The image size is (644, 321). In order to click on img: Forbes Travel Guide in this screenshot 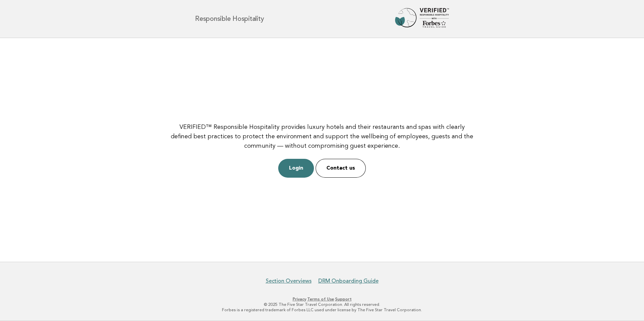, I will do `click(422, 19)`.